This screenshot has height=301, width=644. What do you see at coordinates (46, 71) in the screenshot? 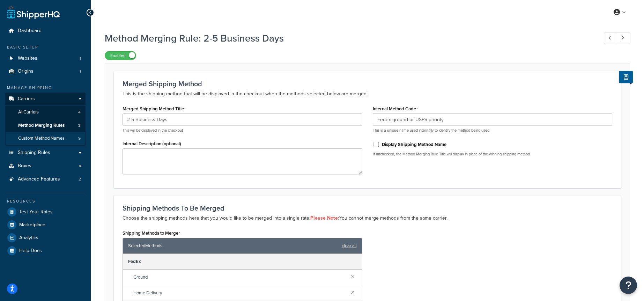
I see `li: Origins` at bounding box center [46, 71].